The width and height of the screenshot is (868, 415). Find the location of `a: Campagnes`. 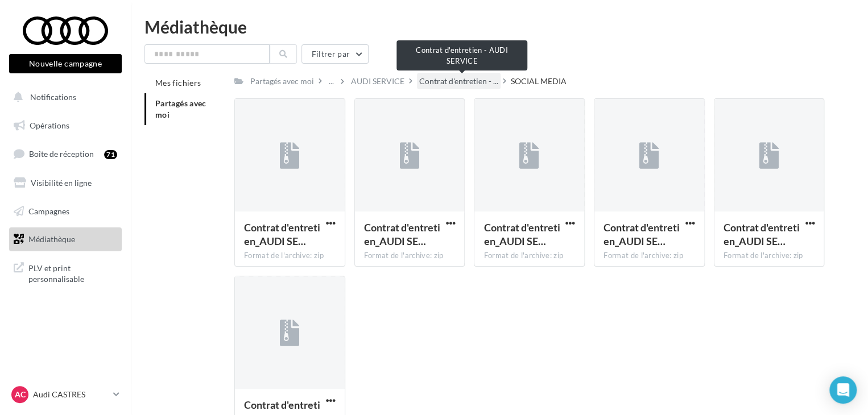

a: Campagnes is located at coordinates (65, 211).